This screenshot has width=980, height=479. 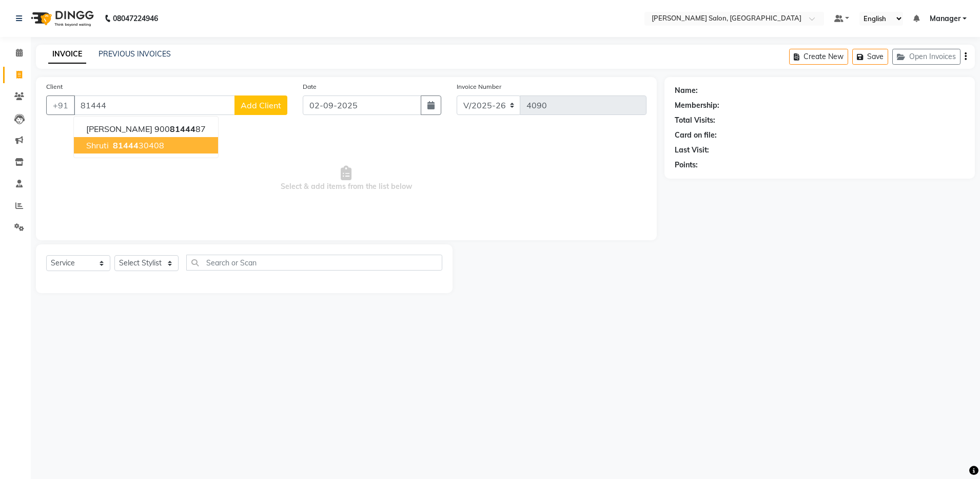 I want to click on a: INVOICE, so click(x=67, y=54).